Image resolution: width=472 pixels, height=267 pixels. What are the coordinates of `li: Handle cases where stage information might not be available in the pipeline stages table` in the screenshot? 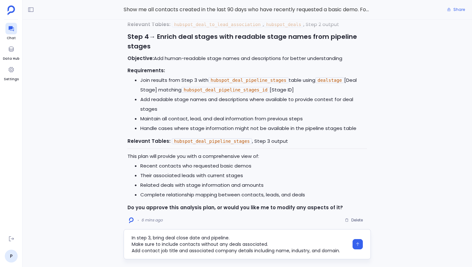 It's located at (254, 128).